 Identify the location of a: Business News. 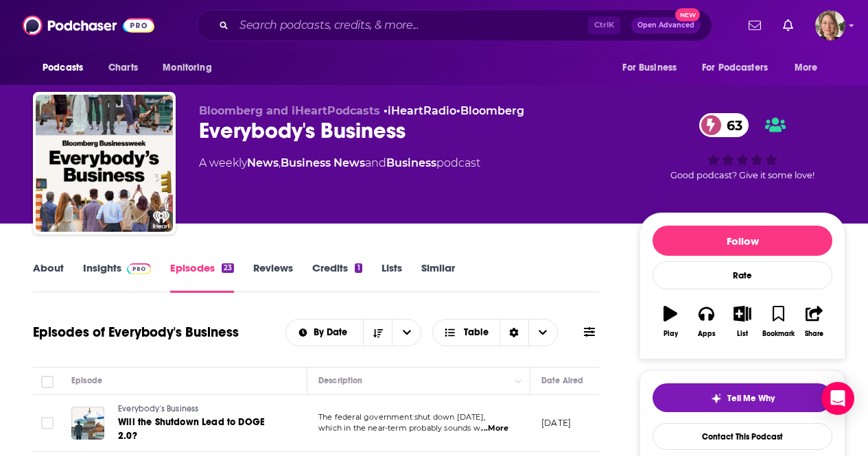
(323, 162).